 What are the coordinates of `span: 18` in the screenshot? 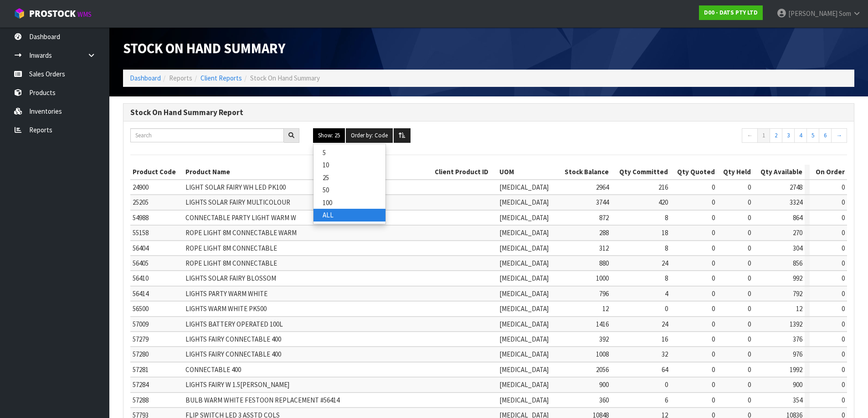 It's located at (664, 232).